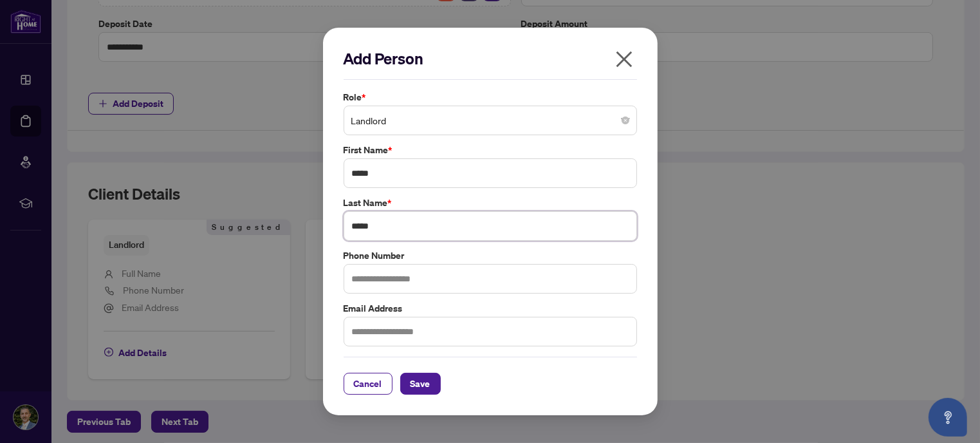 The height and width of the screenshot is (443, 980). I want to click on span: Cancel, so click(368, 384).